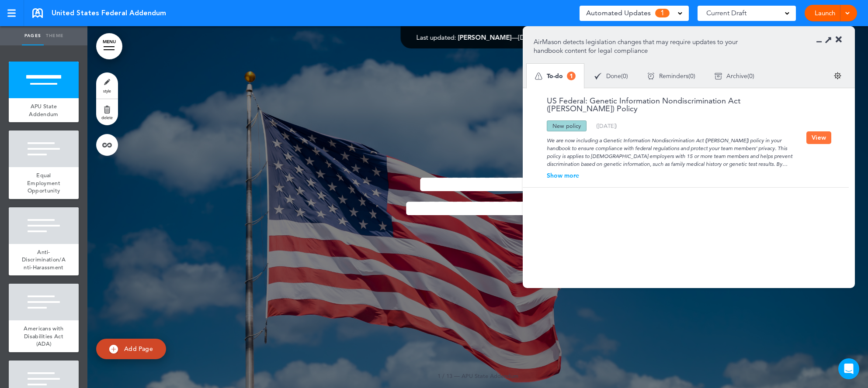 This screenshot has width=868, height=388. Describe the element at coordinates (55, 36) in the screenshot. I see `a: Theme` at that location.